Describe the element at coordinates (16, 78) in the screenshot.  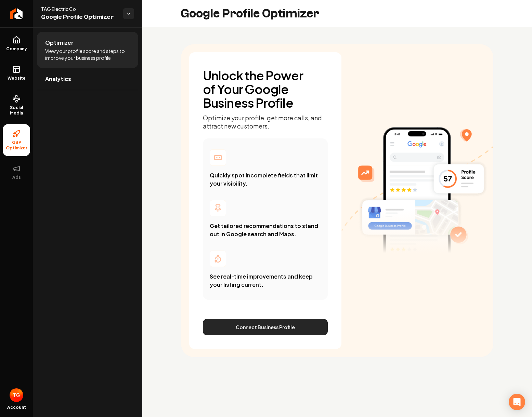
I see `span: Website` at that location.